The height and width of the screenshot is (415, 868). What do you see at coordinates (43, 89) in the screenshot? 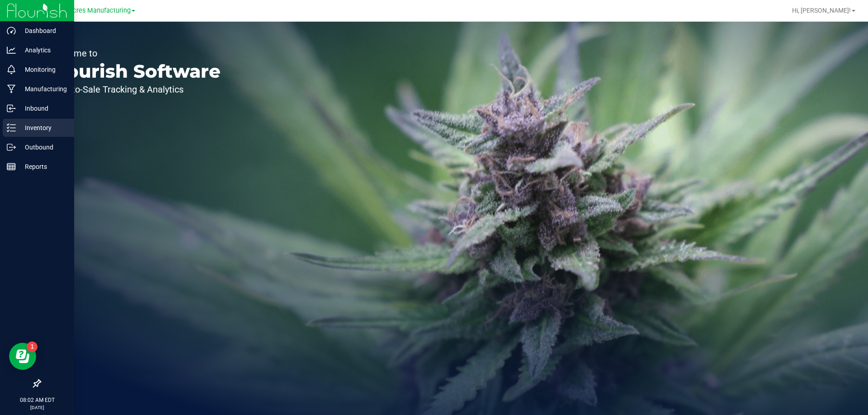
I see `p: Manufacturing` at bounding box center [43, 89].